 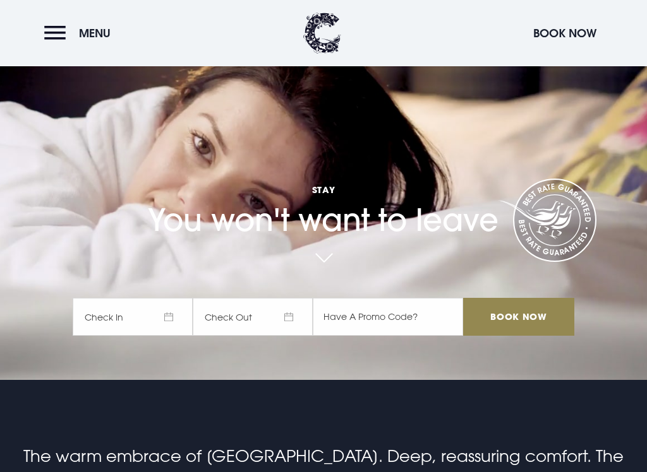 What do you see at coordinates (80, 33) in the screenshot?
I see `button: Menu` at bounding box center [80, 33].